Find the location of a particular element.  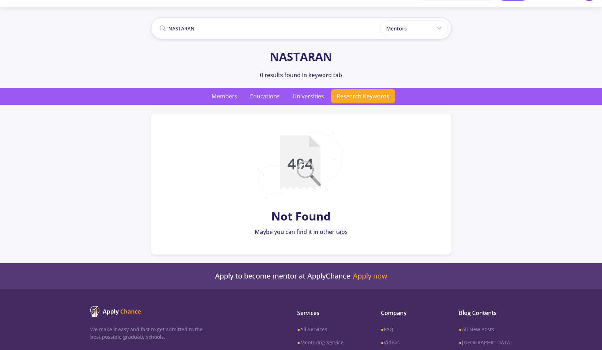

span: Research Keywords is located at coordinates (363, 96).